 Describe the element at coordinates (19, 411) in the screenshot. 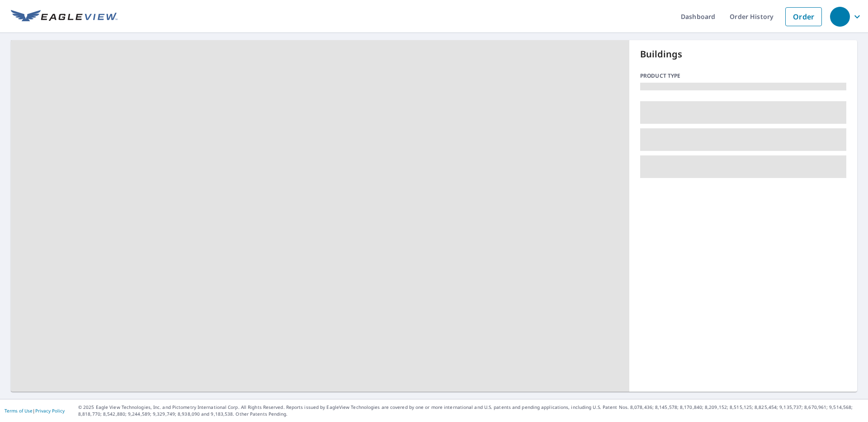

I see `a: Terms of Use` at that location.